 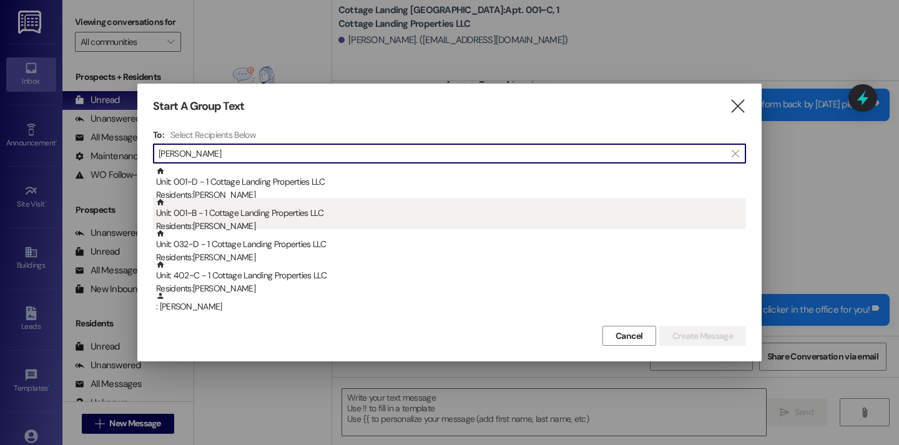 I want to click on div: Unit: 001~B - 1 Cottage Landing Properties LLC, so click(x=451, y=215).